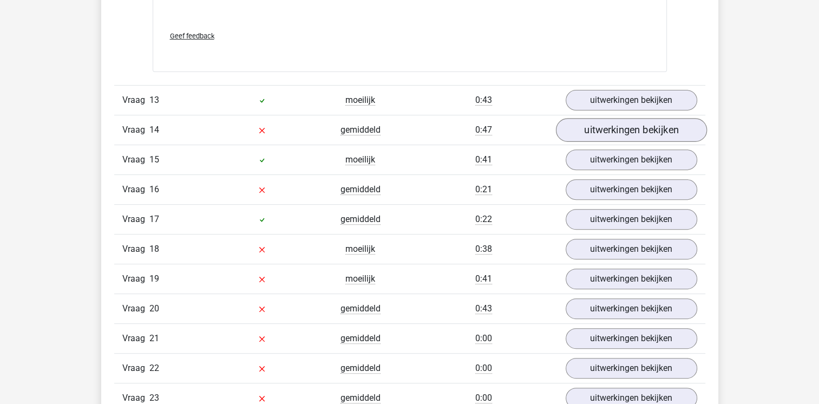  What do you see at coordinates (154, 368) in the screenshot?
I see `span: 22` at bounding box center [154, 368].